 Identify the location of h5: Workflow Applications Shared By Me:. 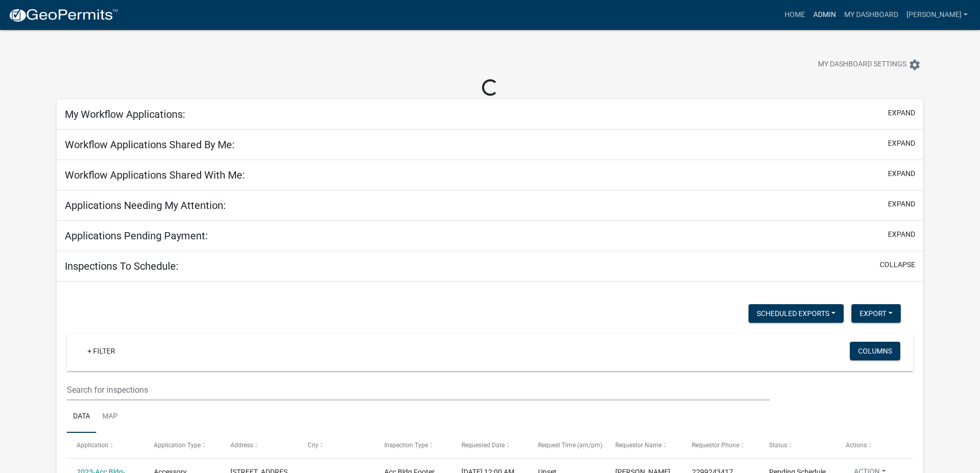
(150, 145).